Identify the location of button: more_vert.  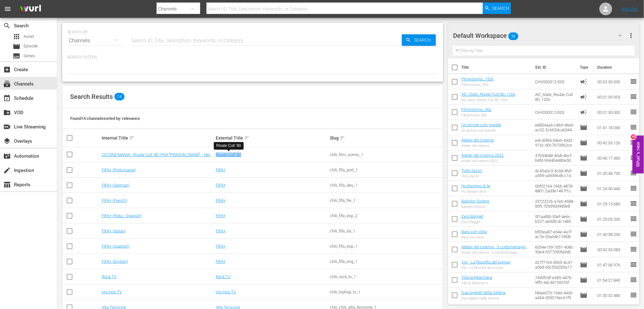
(632, 35).